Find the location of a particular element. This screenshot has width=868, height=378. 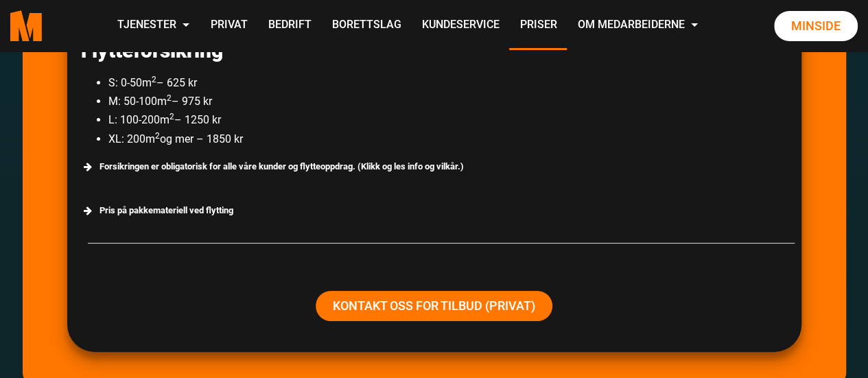

li: L: 100-200m – 1250 kr is located at coordinates (448, 119).